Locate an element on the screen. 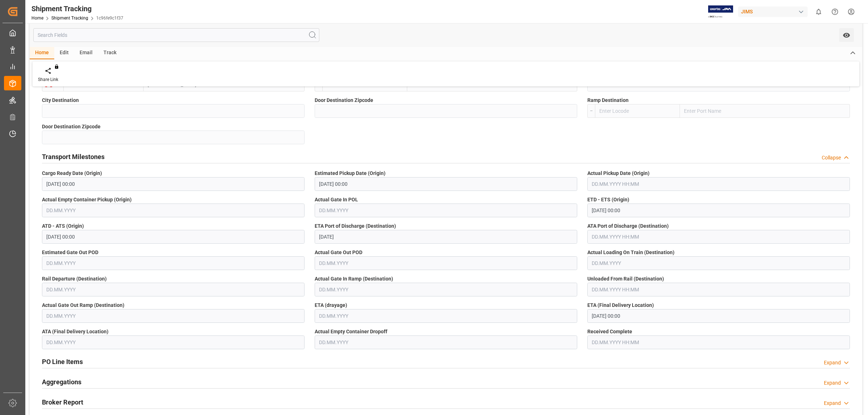  span: Estimated Gate Out POD is located at coordinates (70, 252).